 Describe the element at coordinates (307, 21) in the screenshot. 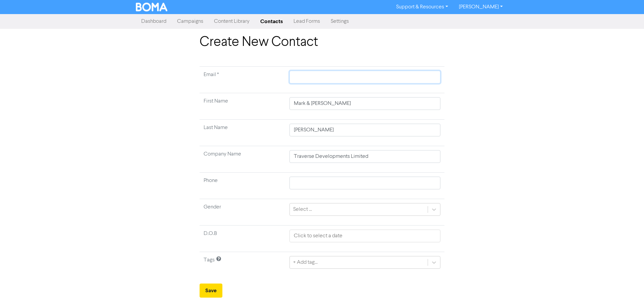

I see `a: Lead Forms` at that location.